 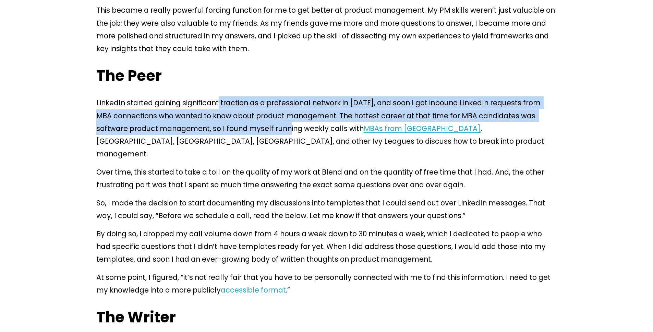 What do you see at coordinates (136, 317) in the screenshot?
I see `strong: The Writer` at bounding box center [136, 317].